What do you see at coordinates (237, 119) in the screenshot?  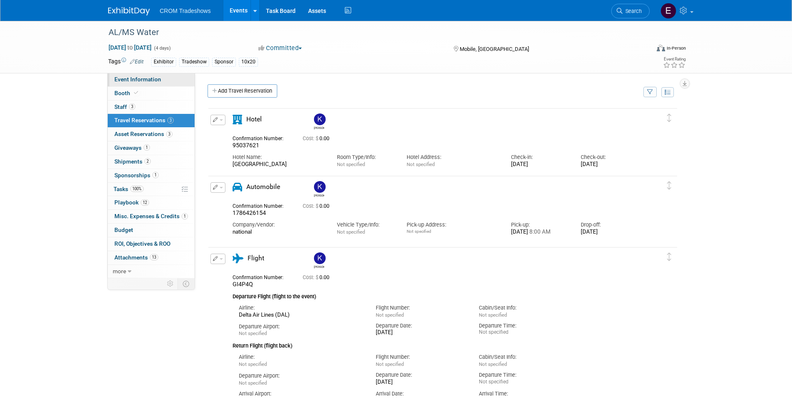 I see `i: Hotel` at bounding box center [237, 119].